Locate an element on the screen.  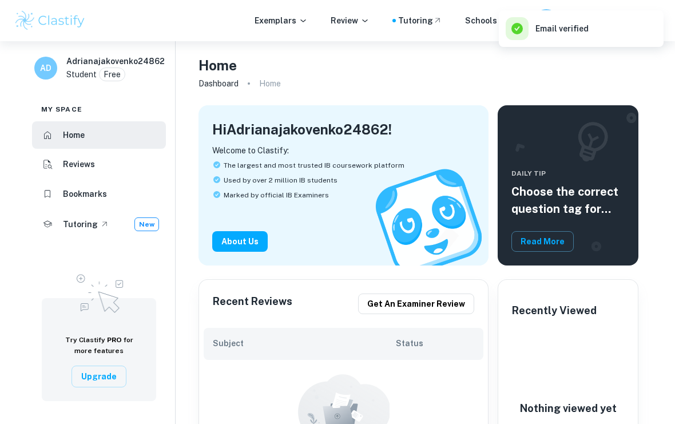
a: About Us is located at coordinates (240, 241).